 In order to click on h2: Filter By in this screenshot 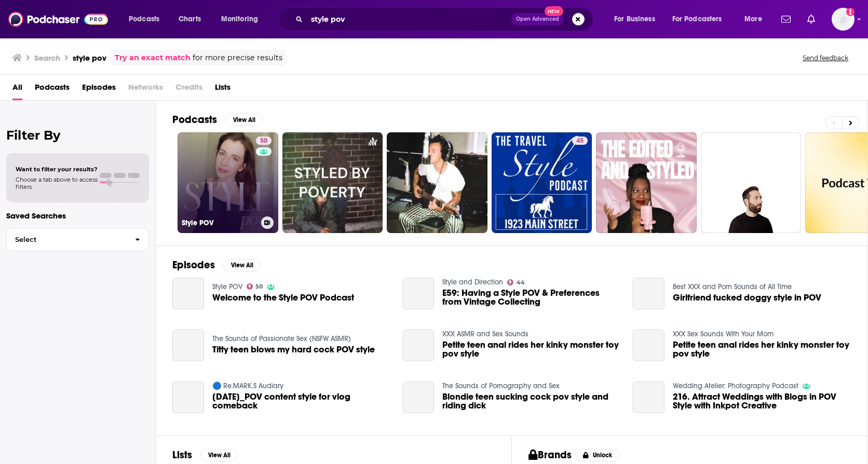, I will do `click(77, 135)`.